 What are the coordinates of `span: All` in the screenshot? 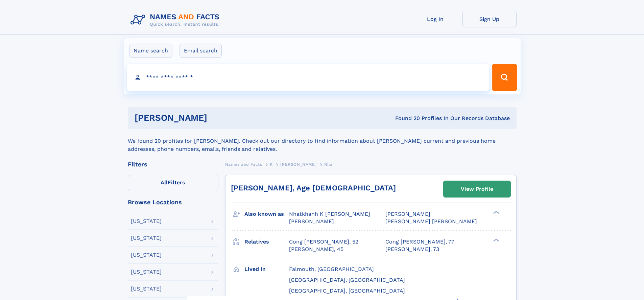 It's located at (164, 182).